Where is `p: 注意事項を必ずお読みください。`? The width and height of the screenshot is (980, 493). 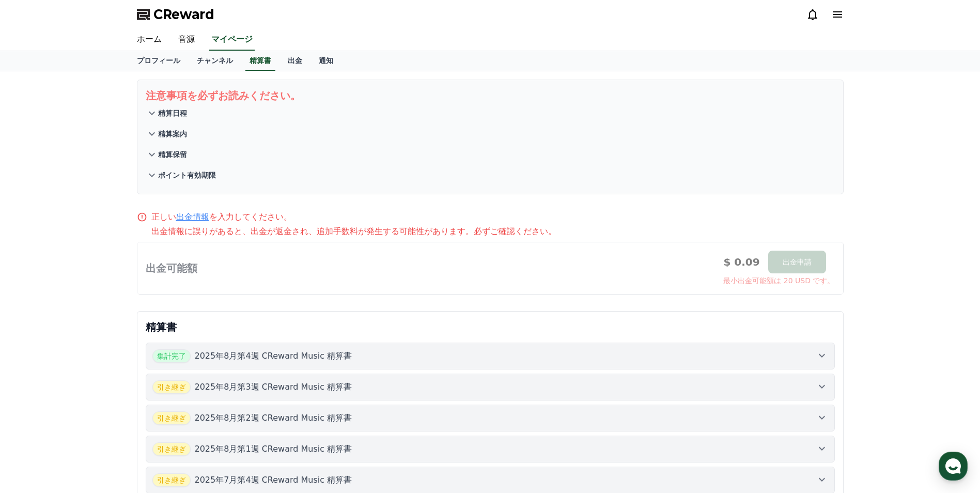
p: 注意事項を必ずお読みください。 is located at coordinates (490, 95).